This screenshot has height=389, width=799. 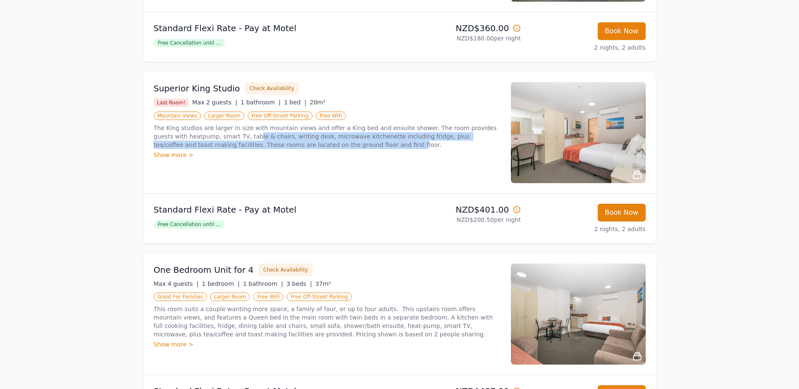 What do you see at coordinates (462, 28) in the screenshot?
I see `p: NZD$360.00` at bounding box center [462, 28].